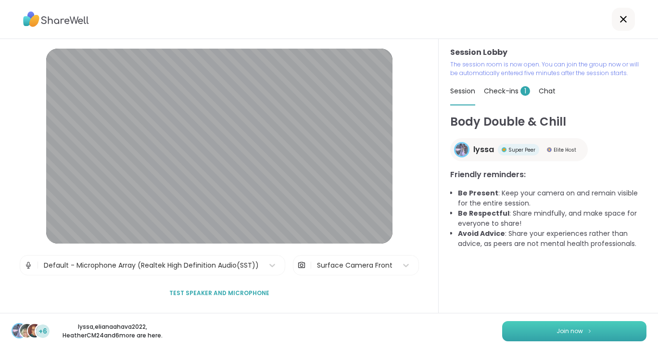  I want to click on div: Surface Camera Front, so click(354, 265).